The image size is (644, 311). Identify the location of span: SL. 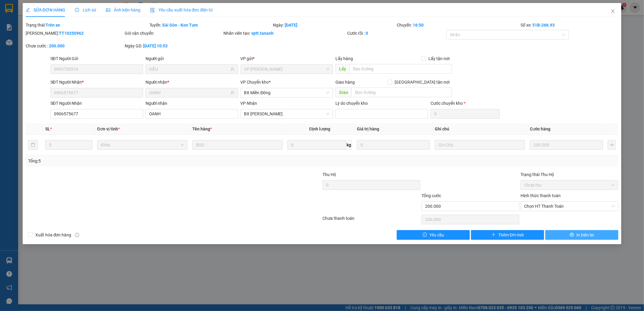
(48, 129).